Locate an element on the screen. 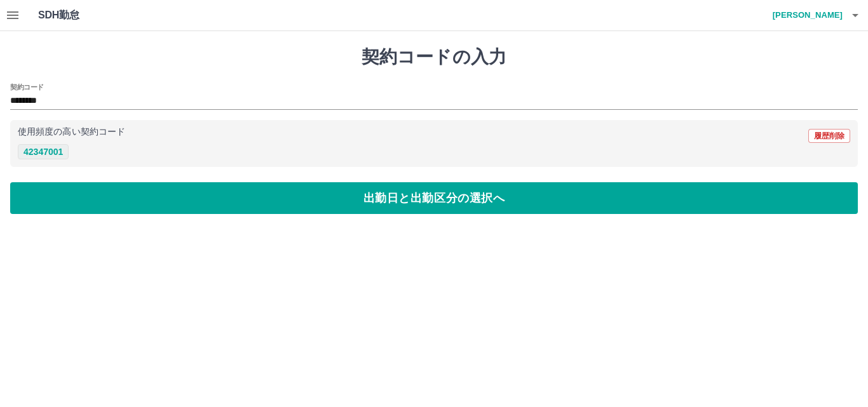 The width and height of the screenshot is (868, 407). p: 使用頻度の高い契約コード is located at coordinates (71, 132).